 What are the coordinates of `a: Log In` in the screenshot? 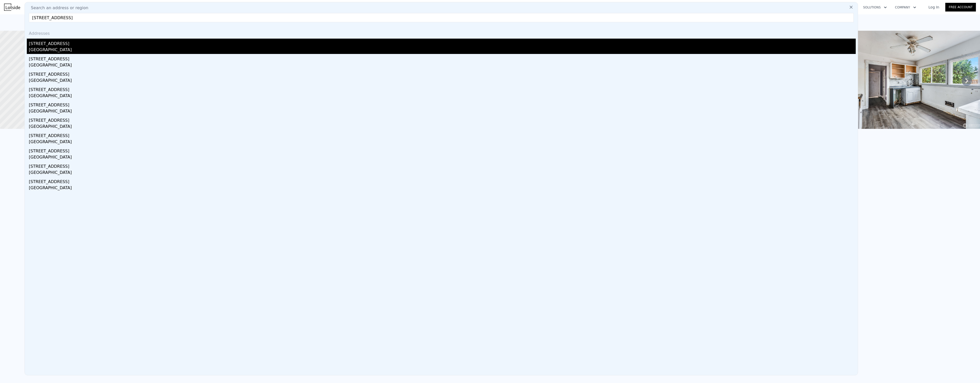 It's located at (933, 7).